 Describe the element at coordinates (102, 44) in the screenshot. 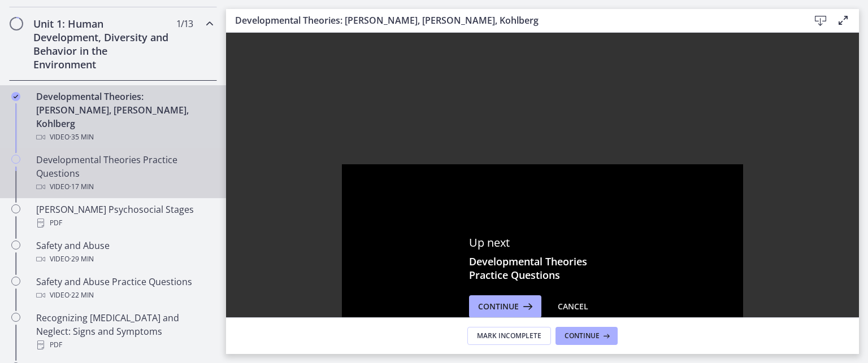

I see `h2: Unit 1: Human Development, Diversity and Behavior in the Environment` at that location.